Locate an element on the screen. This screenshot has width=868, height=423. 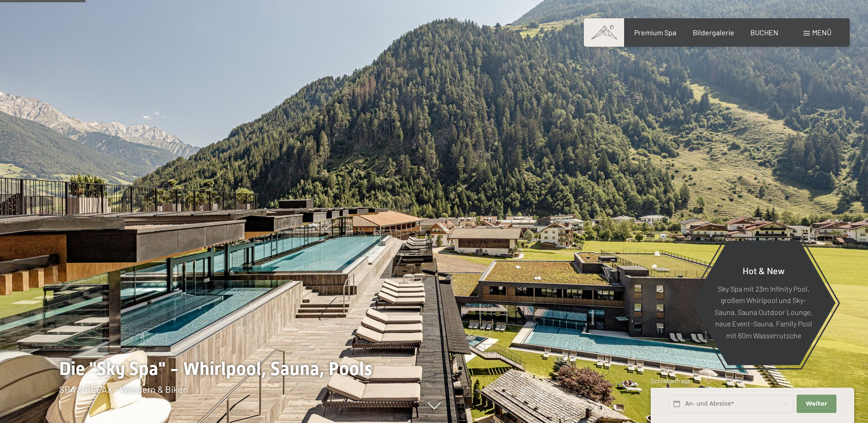
a: BUCHEN is located at coordinates (764, 32).